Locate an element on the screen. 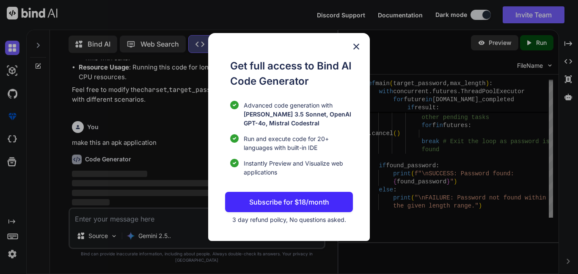  span: Run and execute code for 20+ languages with built-in IDE is located at coordinates (298, 143).